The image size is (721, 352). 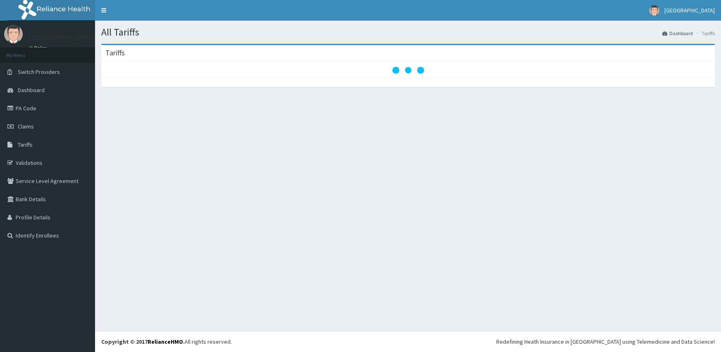 What do you see at coordinates (115, 53) in the screenshot?
I see `h3: Tariffs` at bounding box center [115, 53].